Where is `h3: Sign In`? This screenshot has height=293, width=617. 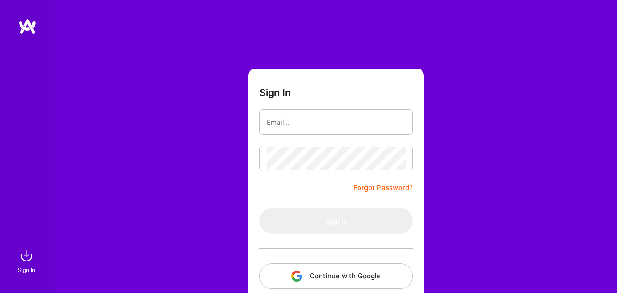 h3: Sign In is located at coordinates (275, 92).